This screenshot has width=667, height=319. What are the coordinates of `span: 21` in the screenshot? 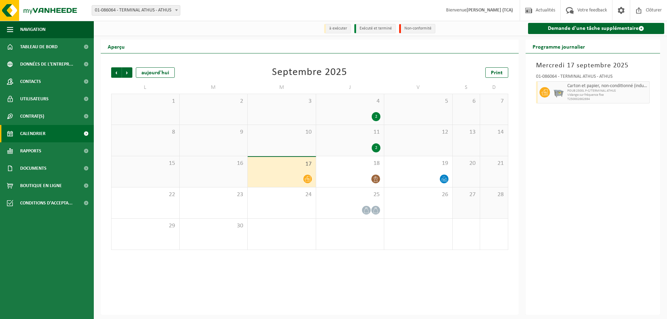 It's located at (494, 164).